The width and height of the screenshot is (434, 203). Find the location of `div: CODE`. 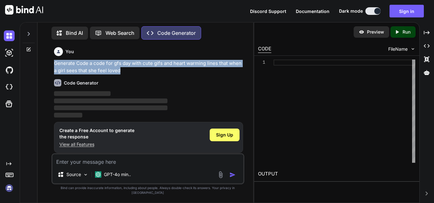

div: CODE is located at coordinates (264, 49).